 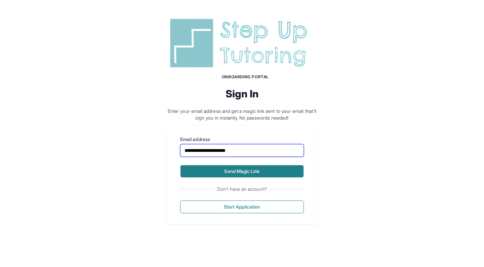 I want to click on p: Enter your email address and get a magic link sent to your email that'll sign you in instantly. N..., so click(x=242, y=115).